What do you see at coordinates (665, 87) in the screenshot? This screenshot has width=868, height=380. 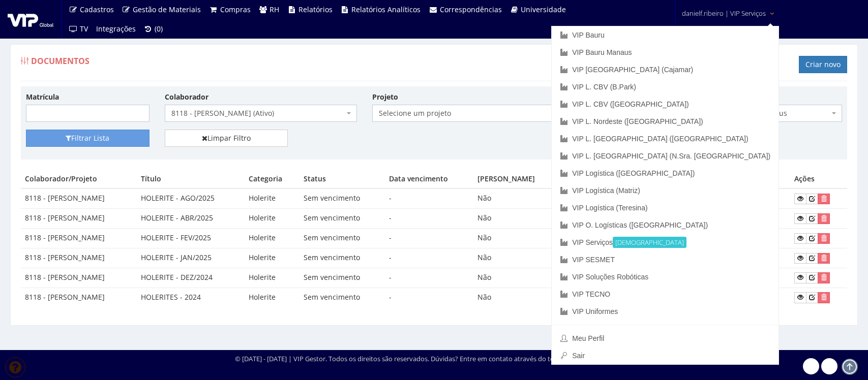 I see `a: VIP L. CBV (B.Park)` at bounding box center [665, 87].